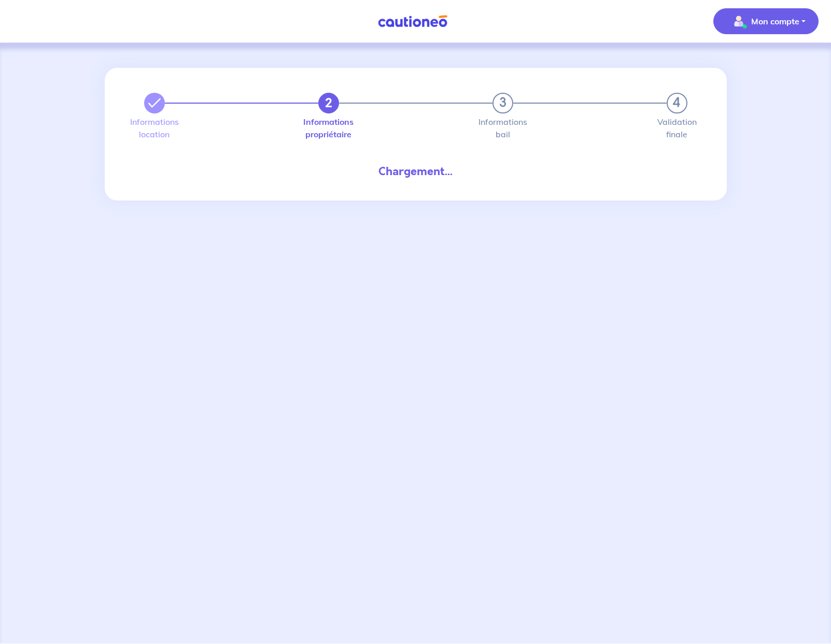 The width and height of the screenshot is (831, 644). Describe the element at coordinates (503, 128) in the screenshot. I see `label: Informations bail` at that location.